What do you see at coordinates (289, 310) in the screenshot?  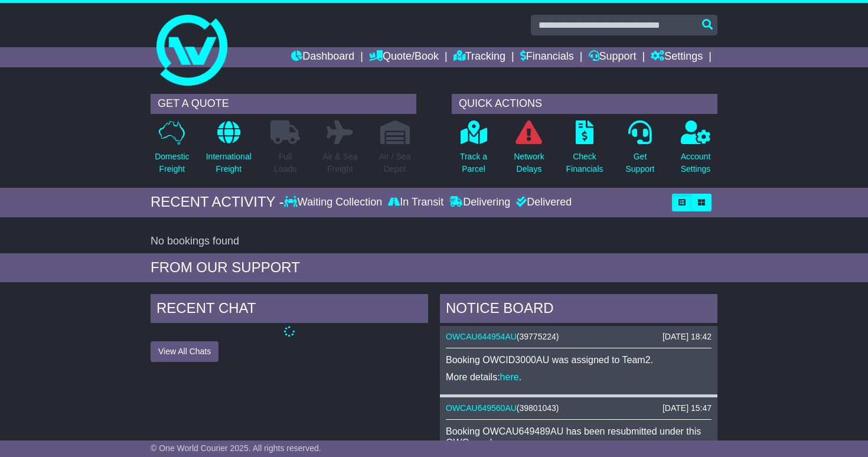 I see `div: RECENT CHAT` at bounding box center [289, 310].